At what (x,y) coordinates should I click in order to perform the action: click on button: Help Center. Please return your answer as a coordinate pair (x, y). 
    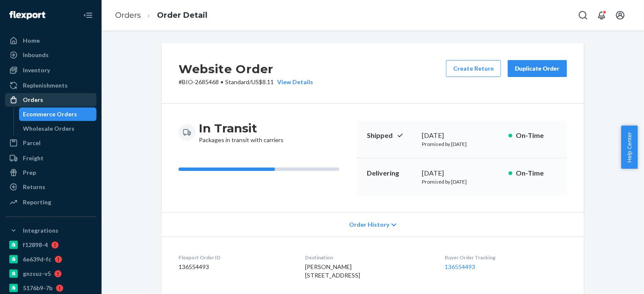
    Looking at the image, I should click on (629, 147).